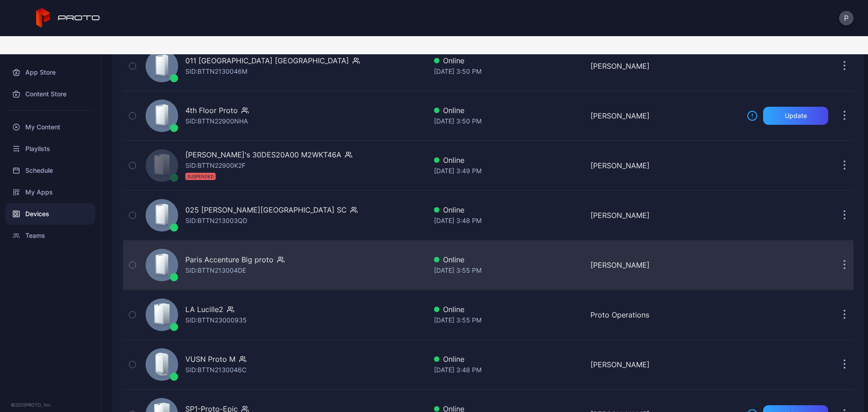 The height and width of the screenshot is (412, 868). What do you see at coordinates (51, 149) in the screenshot?
I see `div: Playlists` at bounding box center [51, 149].